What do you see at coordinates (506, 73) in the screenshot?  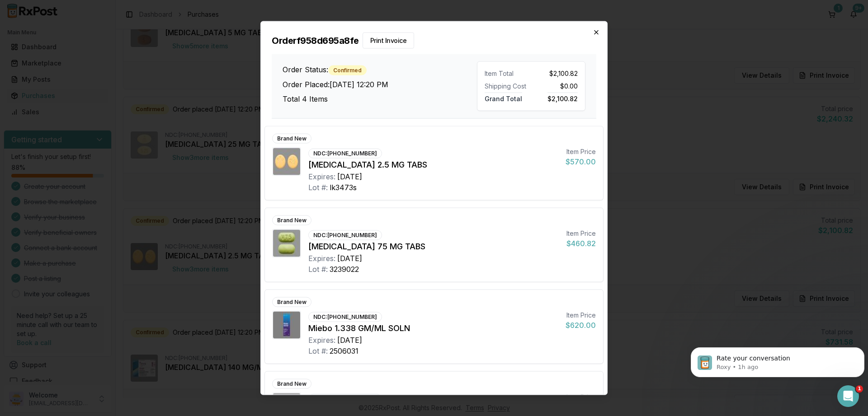 I see `div: Item Total` at bounding box center [506, 73].